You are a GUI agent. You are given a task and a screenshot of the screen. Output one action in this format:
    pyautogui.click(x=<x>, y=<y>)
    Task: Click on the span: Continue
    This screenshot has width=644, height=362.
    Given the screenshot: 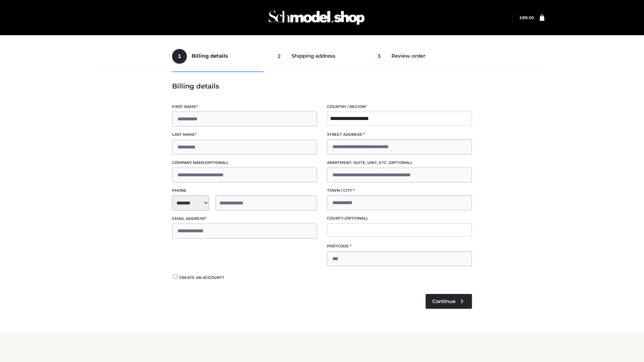 What is the action you would take?
    pyautogui.click(x=444, y=301)
    